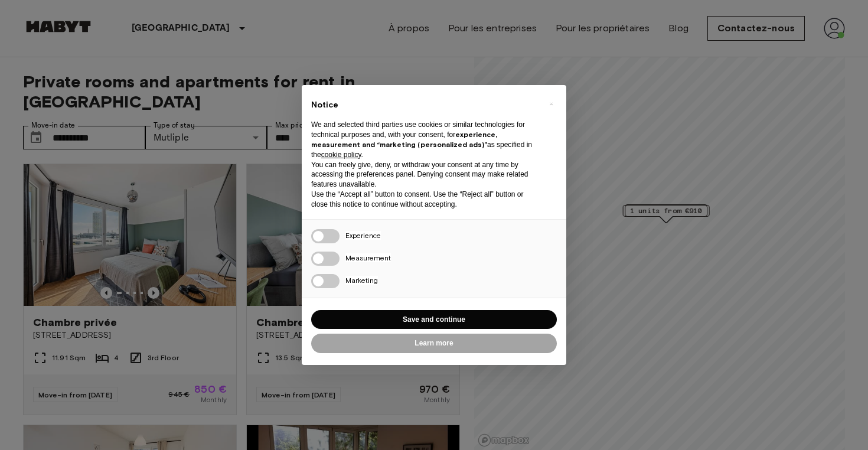 Image resolution: width=868 pixels, height=450 pixels. Describe the element at coordinates (363, 235) in the screenshot. I see `span: Experience` at that location.